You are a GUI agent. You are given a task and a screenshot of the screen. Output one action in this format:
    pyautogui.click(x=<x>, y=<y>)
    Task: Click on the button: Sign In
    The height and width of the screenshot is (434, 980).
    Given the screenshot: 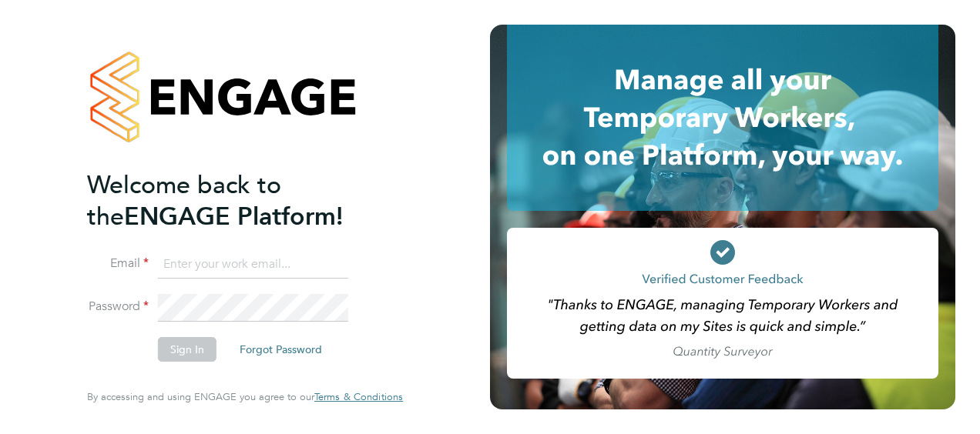 What is the action you would take?
    pyautogui.click(x=187, y=350)
    